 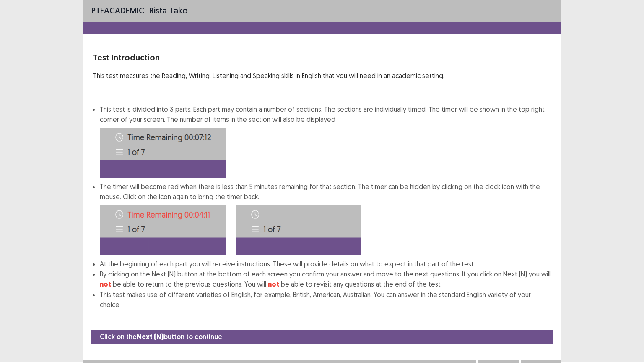 I want to click on li: This test is divided into 3 parts. Each part may contain a number of sections. The sections are i..., so click(x=326, y=141).